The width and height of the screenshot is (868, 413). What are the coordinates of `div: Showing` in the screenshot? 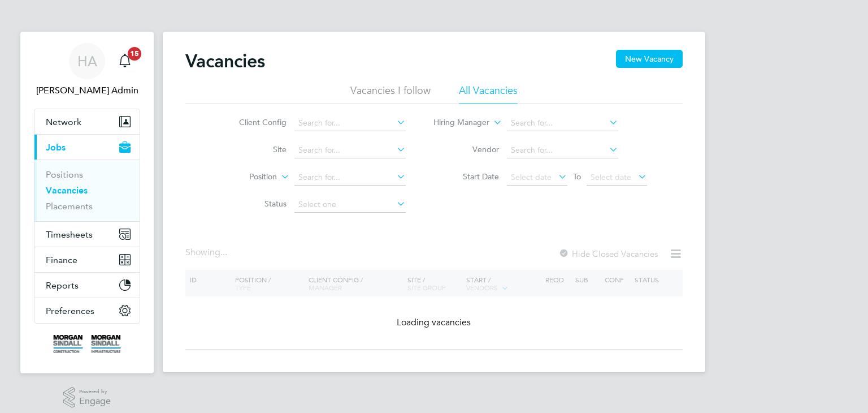 It's located at (208, 252).